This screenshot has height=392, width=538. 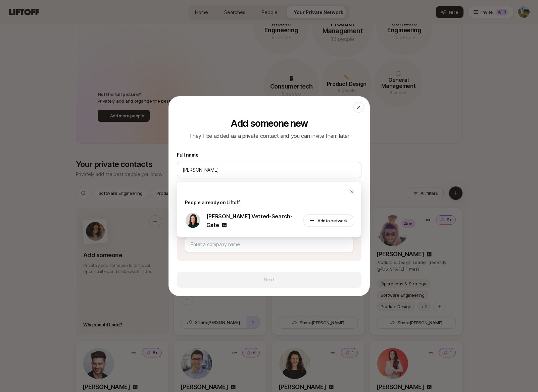 I want to click on p: They’ll be added as a private contact and you can invite them later, so click(x=269, y=136).